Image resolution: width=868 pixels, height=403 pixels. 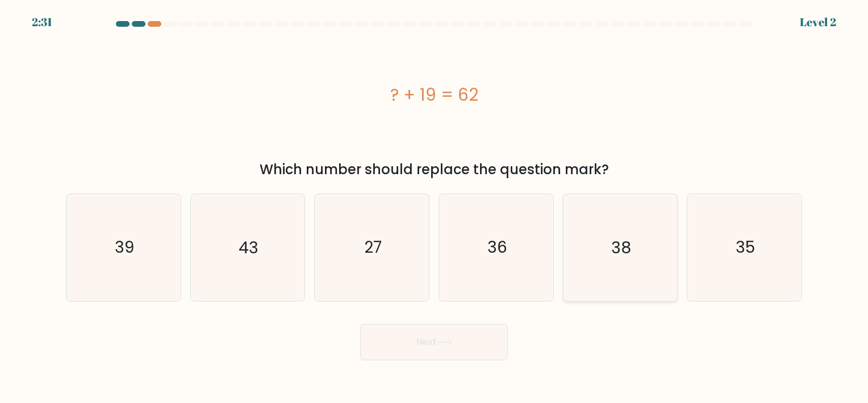 I want to click on text: 27, so click(x=373, y=247).